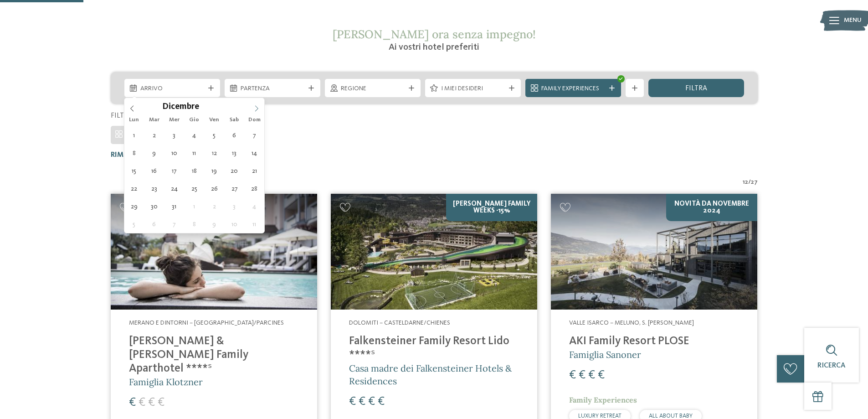 The width and height of the screenshot is (868, 419). I want to click on span: Dicembre 7, 2025, so click(254, 135).